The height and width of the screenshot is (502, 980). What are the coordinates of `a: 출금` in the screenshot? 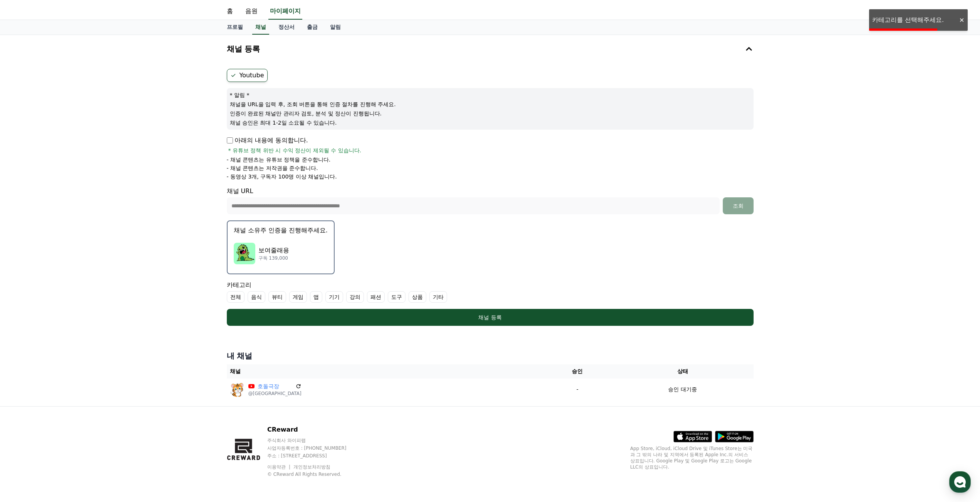 It's located at (312, 28).